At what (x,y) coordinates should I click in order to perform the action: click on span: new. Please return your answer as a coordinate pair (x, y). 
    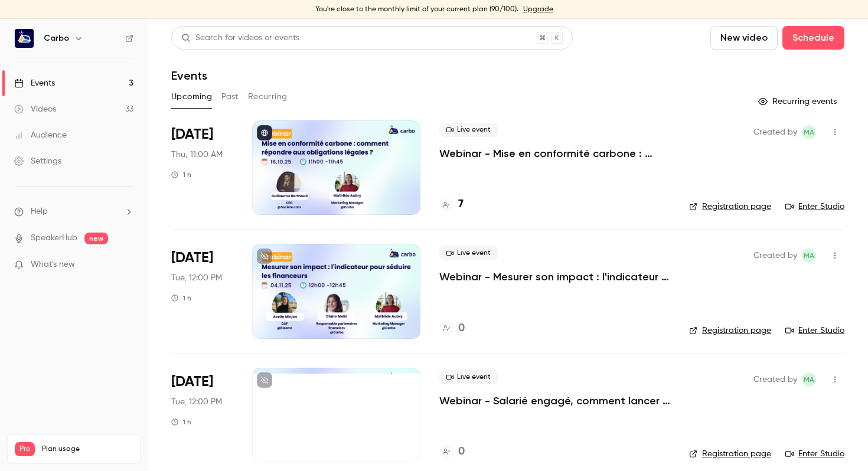
    Looking at the image, I should click on (96, 238).